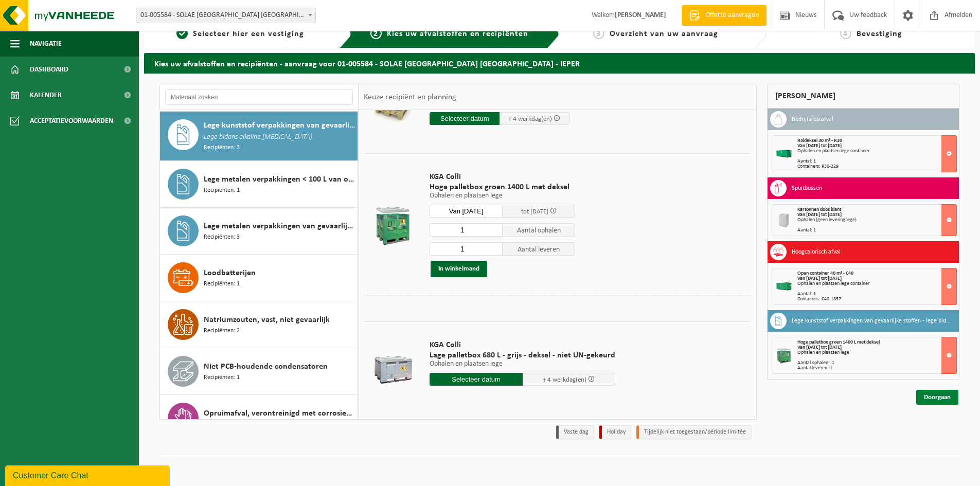 This screenshot has height=486, width=980. Describe the element at coordinates (248, 34) in the screenshot. I see `span: Selecteer hier een vestiging` at that location.